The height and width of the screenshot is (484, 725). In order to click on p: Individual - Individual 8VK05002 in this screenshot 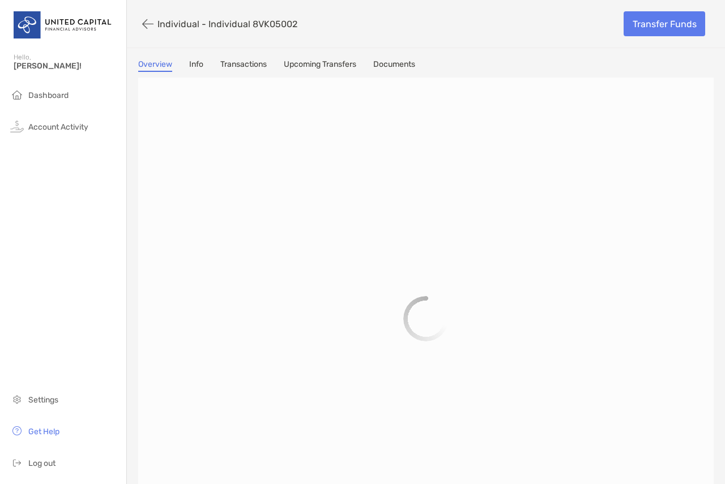, I will do `click(227, 24)`.